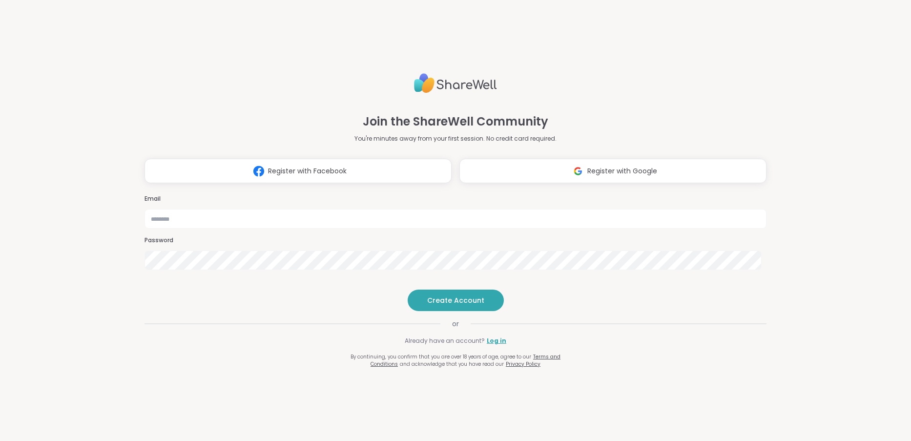 The height and width of the screenshot is (441, 911). What do you see at coordinates (496, 341) in the screenshot?
I see `a: Log in` at bounding box center [496, 341].